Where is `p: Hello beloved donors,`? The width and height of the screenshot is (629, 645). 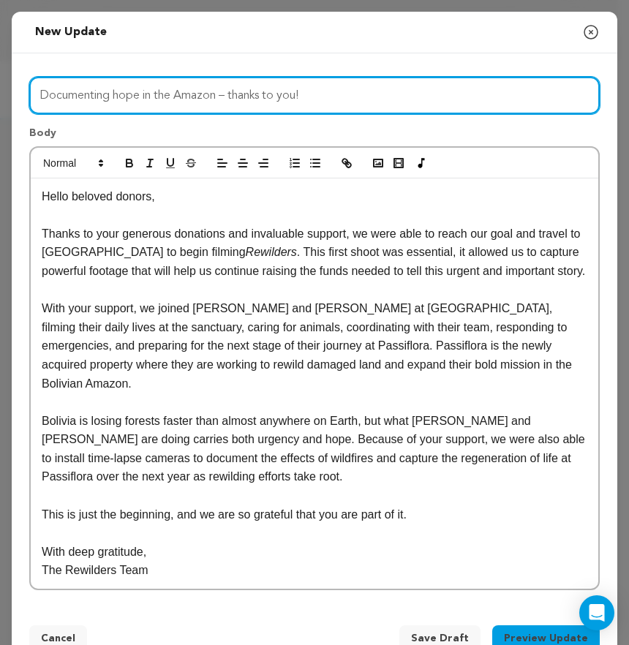 p: Hello beloved donors, is located at coordinates (315, 197).